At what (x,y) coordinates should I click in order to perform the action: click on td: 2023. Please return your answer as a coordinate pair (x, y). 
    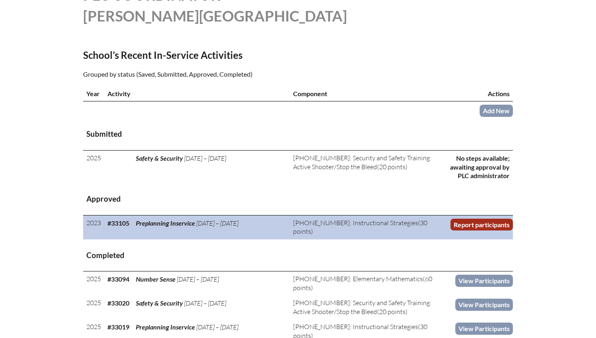
    Looking at the image, I should click on (94, 227).